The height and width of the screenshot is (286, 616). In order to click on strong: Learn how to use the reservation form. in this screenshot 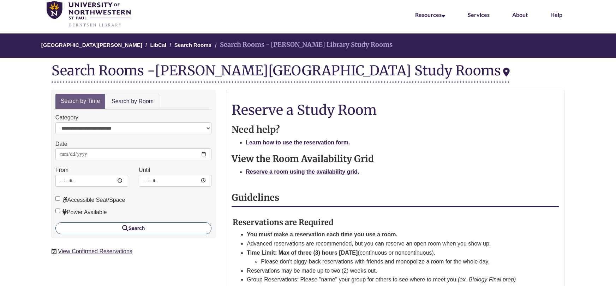, I will do `click(297, 143)`.